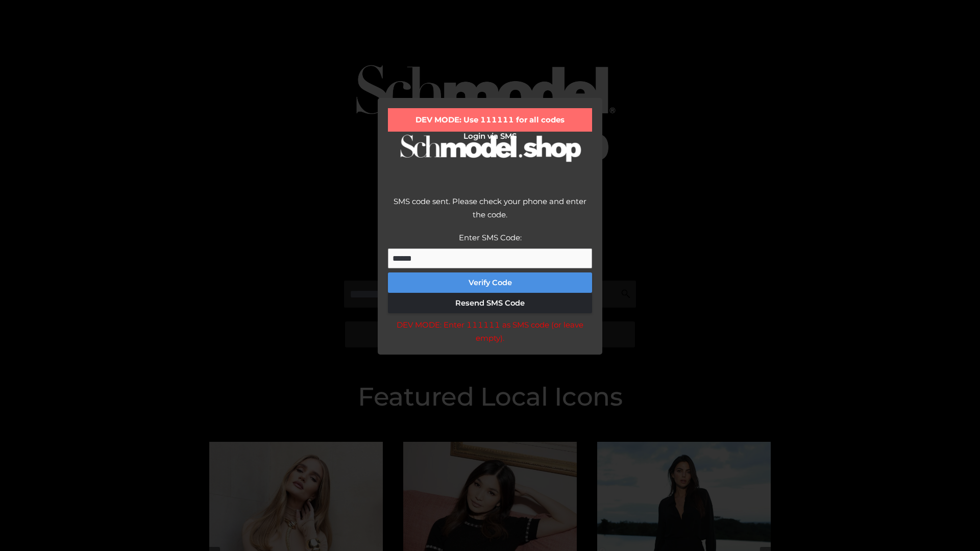 Image resolution: width=980 pixels, height=551 pixels. What do you see at coordinates (490, 303) in the screenshot?
I see `button: Resend SMS Code` at bounding box center [490, 303].